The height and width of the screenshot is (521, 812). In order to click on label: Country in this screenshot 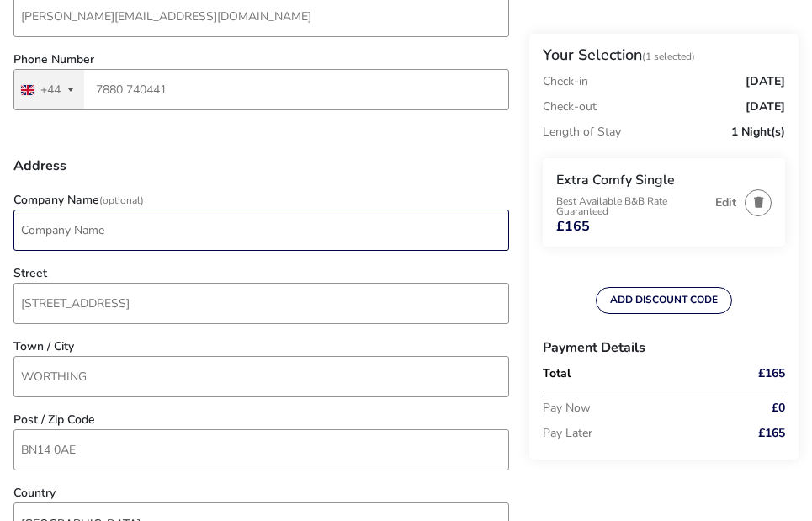, I will do `click(35, 493)`.